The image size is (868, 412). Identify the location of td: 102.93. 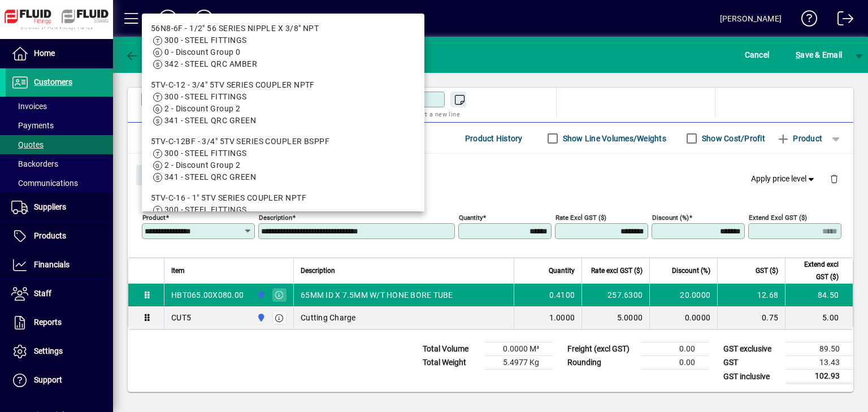
(820, 376).